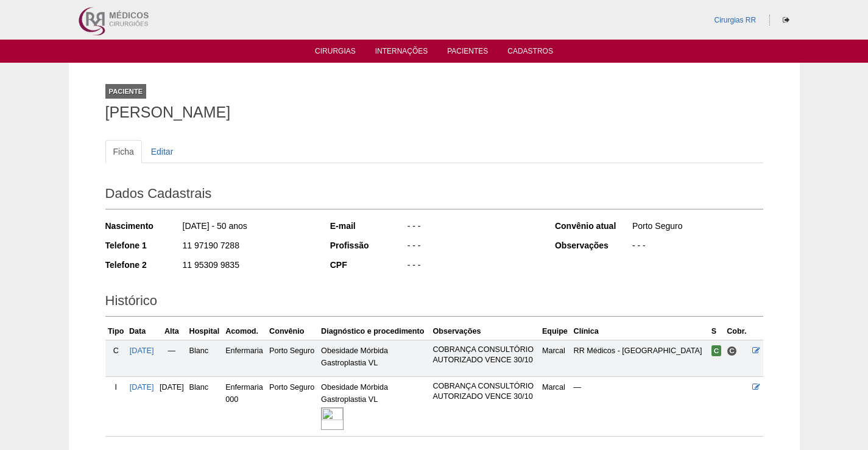  What do you see at coordinates (247, 246) in the screenshot?
I see `div: 11 97190 7288` at bounding box center [247, 246].